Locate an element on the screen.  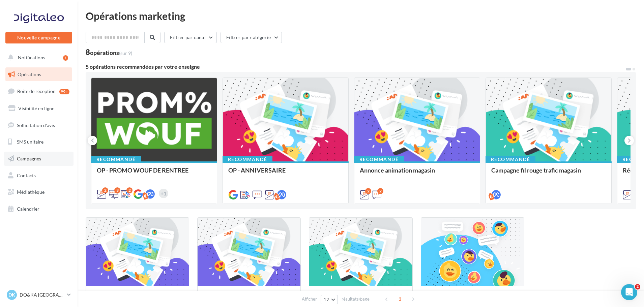
div: opérations is located at coordinates (111, 53).